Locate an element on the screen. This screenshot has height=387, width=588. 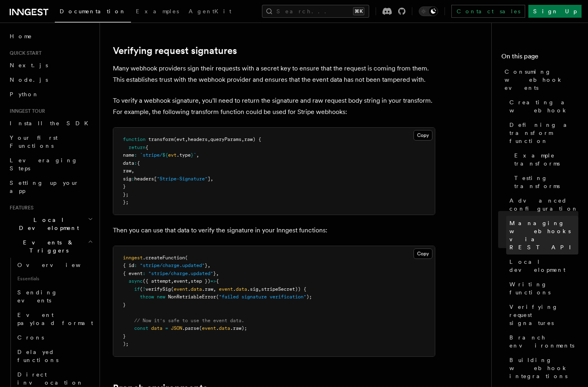
span: `stripe/ is located at coordinates (151, 155).